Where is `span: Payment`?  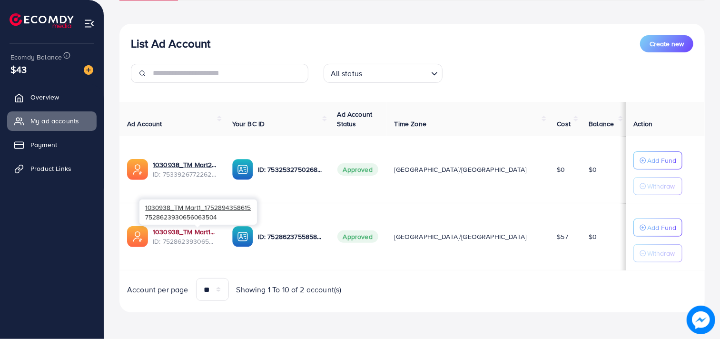
span: Payment is located at coordinates (44, 145).